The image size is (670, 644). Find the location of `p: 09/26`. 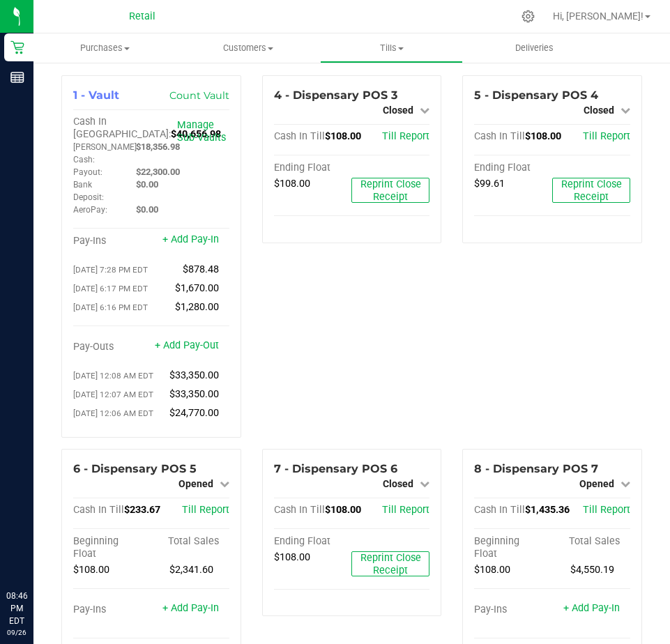

p: 09/26 is located at coordinates (17, 632).